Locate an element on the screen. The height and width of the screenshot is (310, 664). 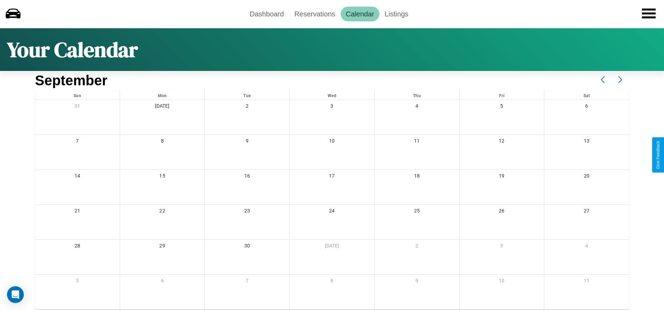
div: Fri is located at coordinates (501, 95).